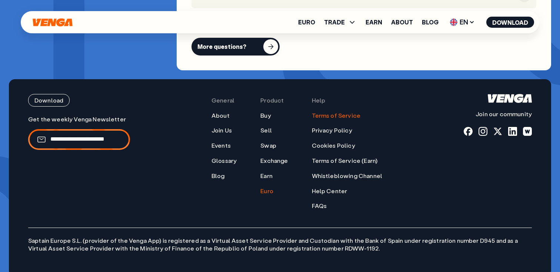 This screenshot has height=272, width=560. Describe the element at coordinates (345, 161) in the screenshot. I see `a: Terms of Service (Earn)` at that location.